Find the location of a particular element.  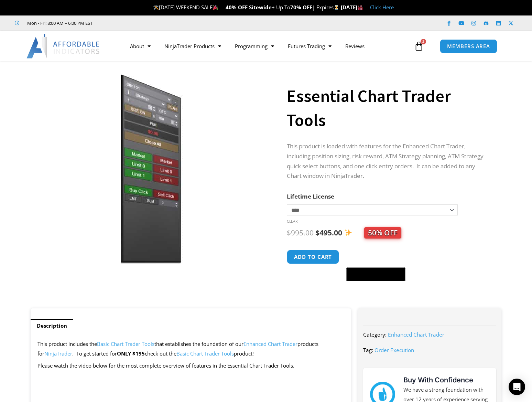

a: NinjaTrader is located at coordinates (58, 353).